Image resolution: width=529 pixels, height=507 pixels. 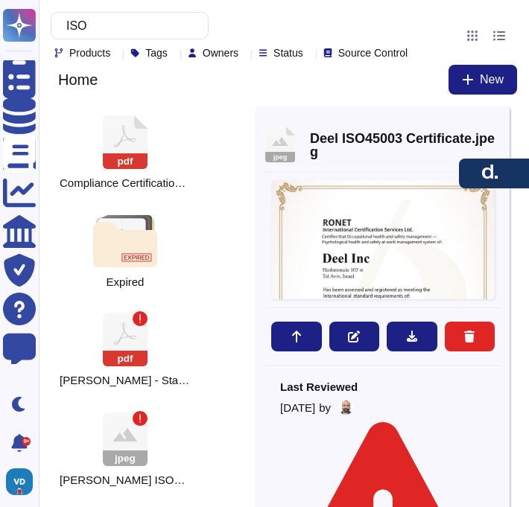 I want to click on span: Status, so click(x=288, y=53).